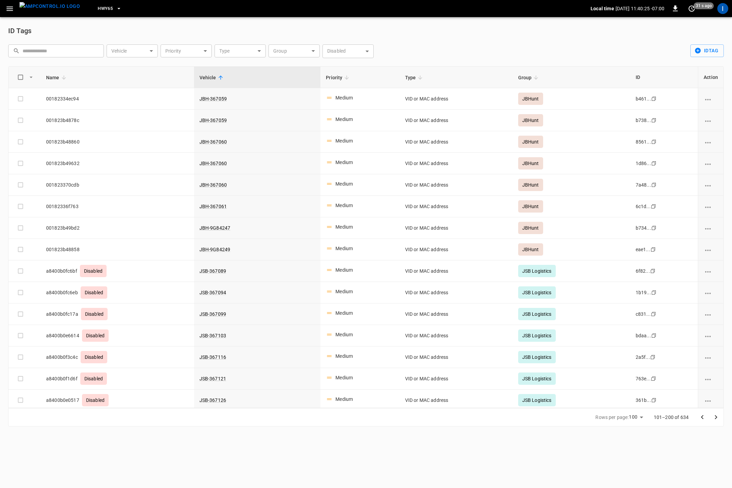 The image size is (732, 488). What do you see at coordinates (643, 271) in the screenshot?
I see `div: 6f82...` at bounding box center [643, 271].